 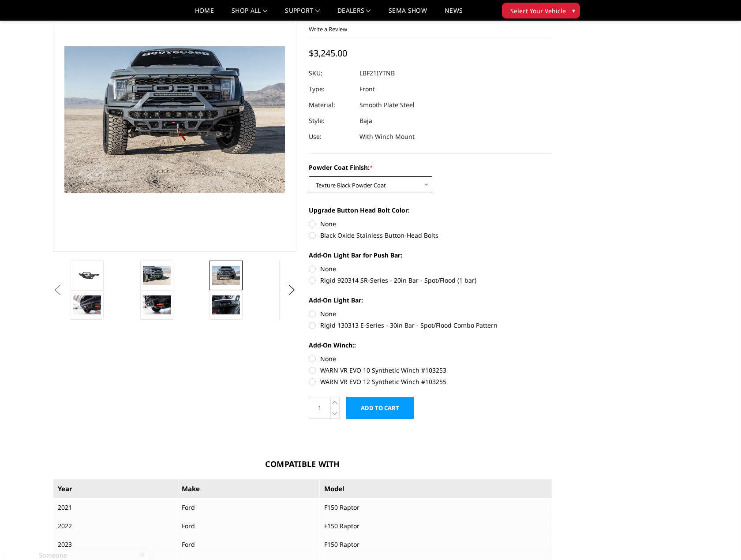 What do you see at coordinates (292, 290) in the screenshot?
I see `button: Next` at bounding box center [292, 290].